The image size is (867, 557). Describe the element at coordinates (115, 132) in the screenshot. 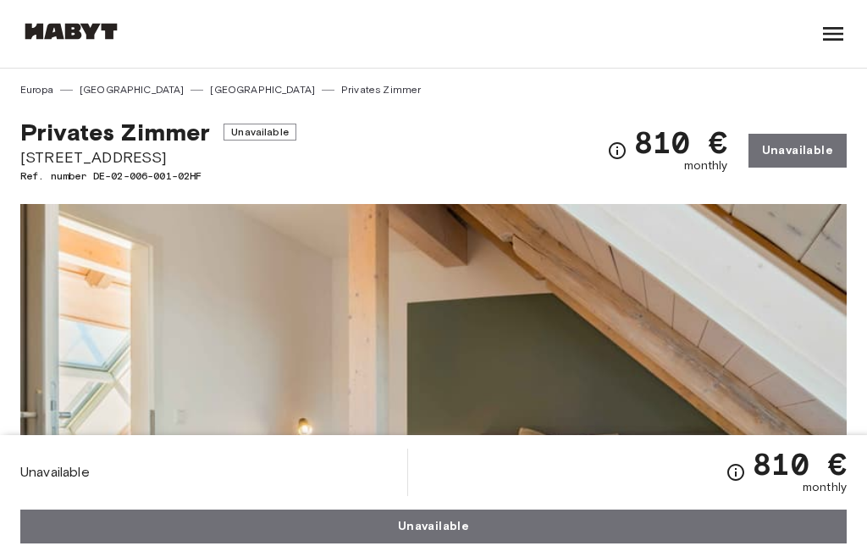

I see `span: Privates Zimmer` at that location.